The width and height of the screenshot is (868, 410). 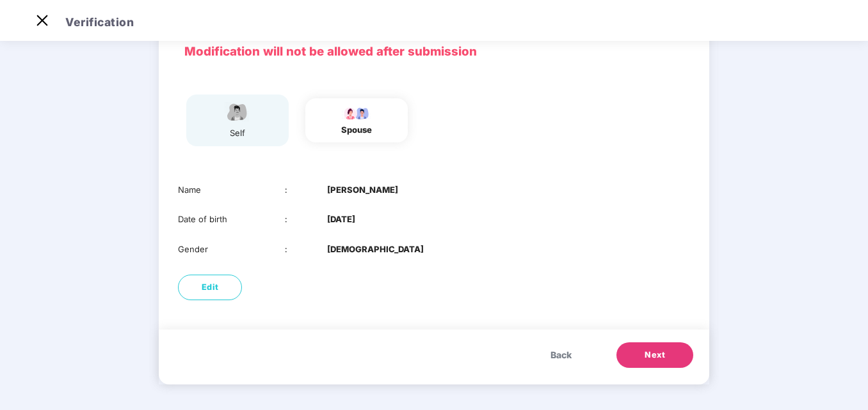 I want to click on div: self, so click(x=238, y=133).